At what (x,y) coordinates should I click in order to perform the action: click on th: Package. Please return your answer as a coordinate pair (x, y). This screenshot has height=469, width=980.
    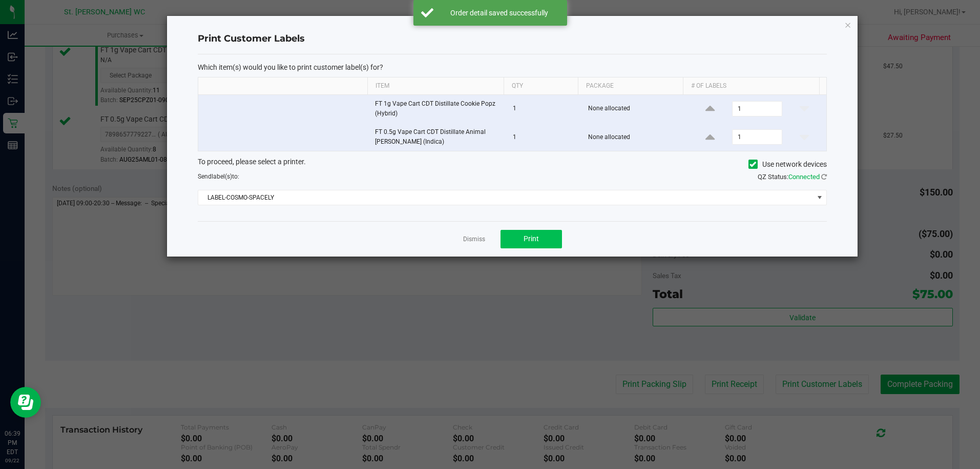
    Looking at the image, I should click on (630, 86).